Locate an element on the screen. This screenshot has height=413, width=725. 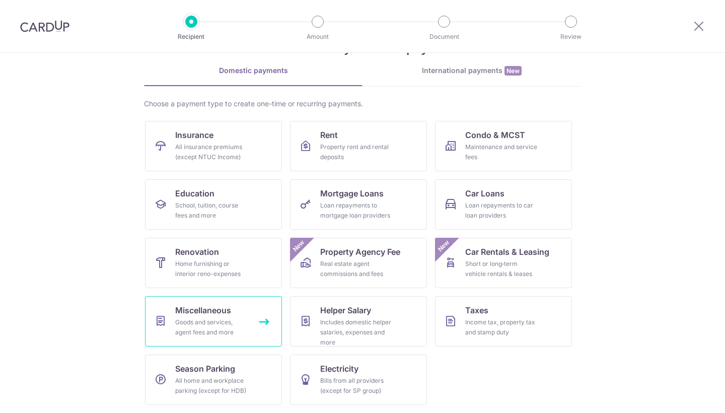
div: Short or long‑term vehicle rentals & leases is located at coordinates (501, 269).